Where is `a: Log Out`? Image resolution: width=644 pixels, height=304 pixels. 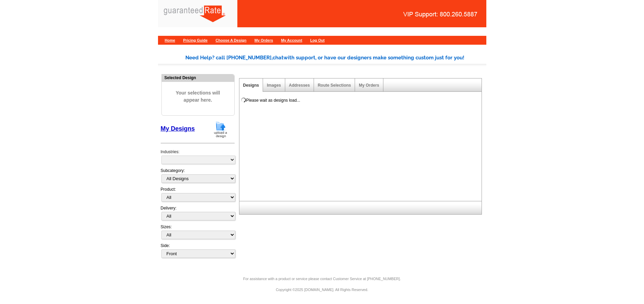 a: Log Out is located at coordinates (318, 40).